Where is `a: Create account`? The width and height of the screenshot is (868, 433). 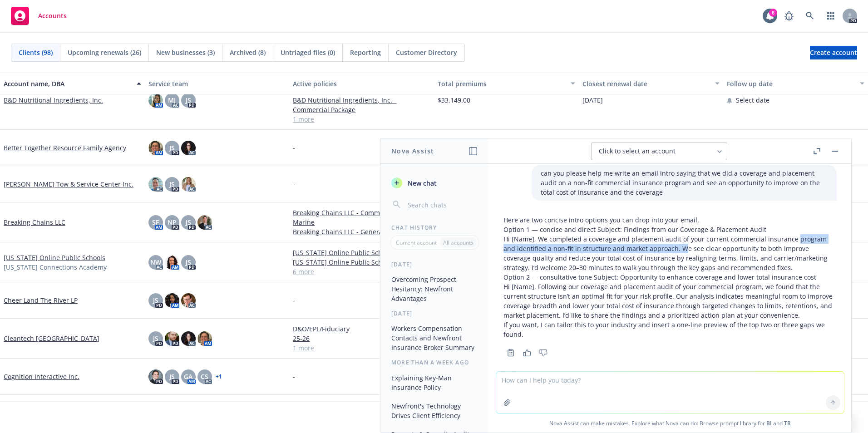
a: Create account is located at coordinates (833, 53).